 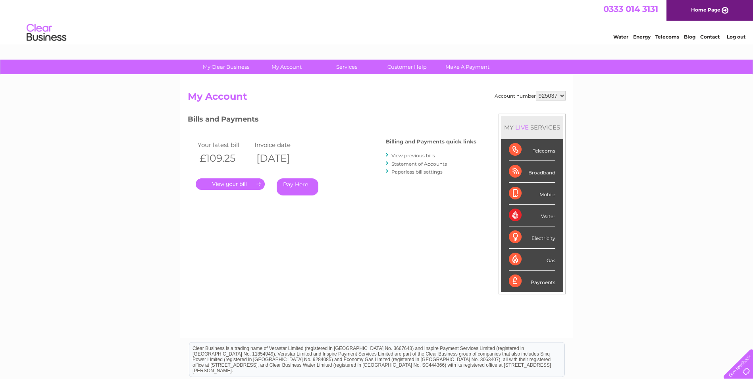 What do you see at coordinates (413, 155) in the screenshot?
I see `a: View previous bills` at bounding box center [413, 155].